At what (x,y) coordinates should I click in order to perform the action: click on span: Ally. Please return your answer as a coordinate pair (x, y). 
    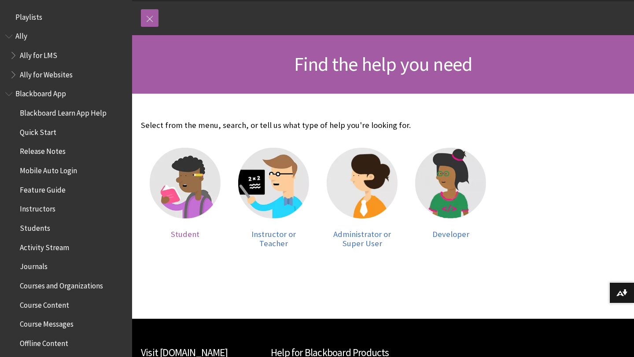
    Looking at the image, I should click on (21, 35).